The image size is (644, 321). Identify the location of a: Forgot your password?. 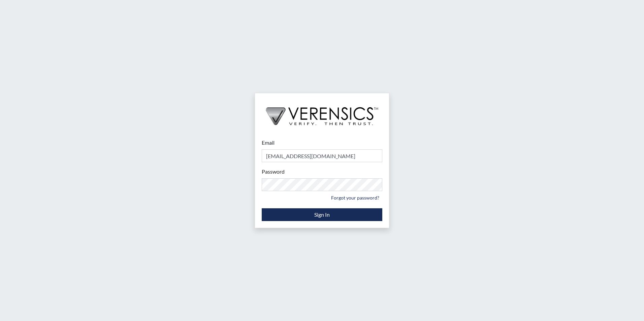
(355, 197).